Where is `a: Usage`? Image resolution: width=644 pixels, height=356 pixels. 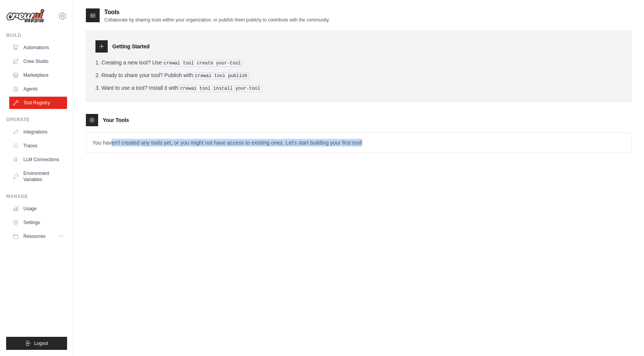
a: Usage is located at coordinates (38, 209).